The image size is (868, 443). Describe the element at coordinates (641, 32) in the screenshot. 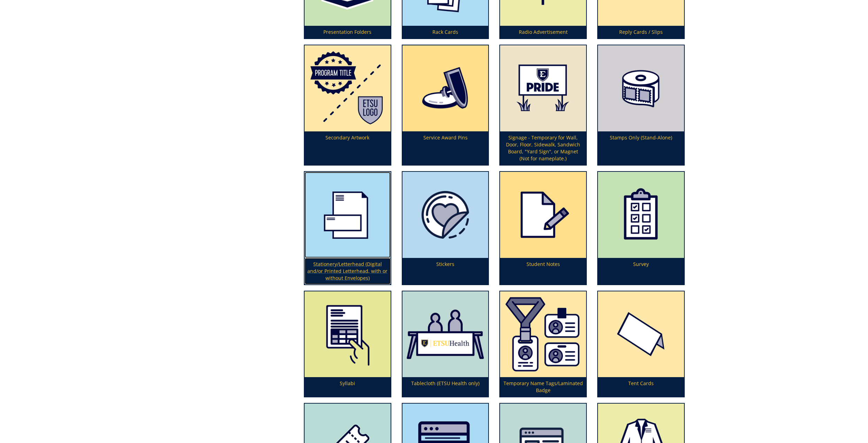

I see `p: Reply Cards / Slips` at that location.